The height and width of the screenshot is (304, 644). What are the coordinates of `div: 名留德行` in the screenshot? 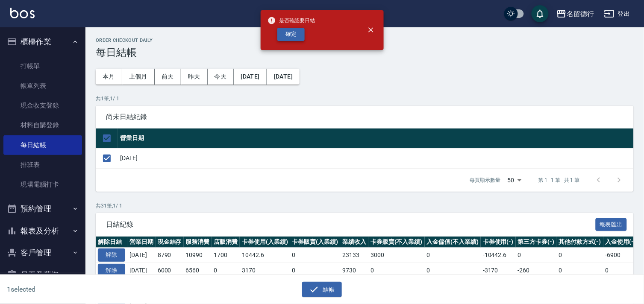 It's located at (581, 14).